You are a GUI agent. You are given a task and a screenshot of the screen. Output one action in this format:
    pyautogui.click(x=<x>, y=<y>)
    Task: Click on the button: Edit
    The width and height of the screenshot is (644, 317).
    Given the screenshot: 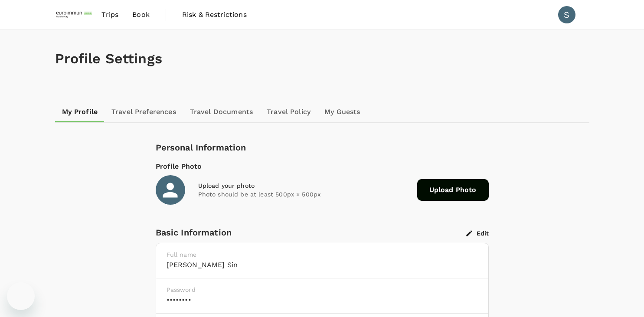 What is the action you would take?
    pyautogui.click(x=477, y=233)
    